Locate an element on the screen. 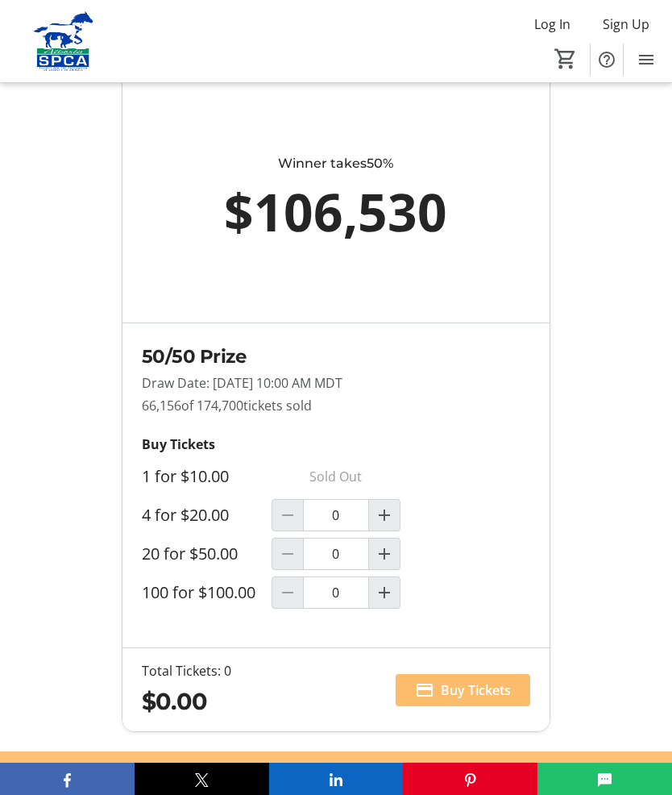 The image size is (672, 795). strong: Buy Tickets is located at coordinates (178, 445).